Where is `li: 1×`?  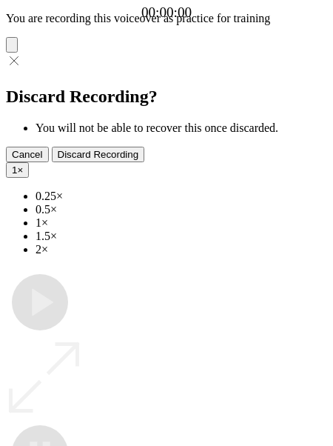
li: 1× is located at coordinates (181, 223).